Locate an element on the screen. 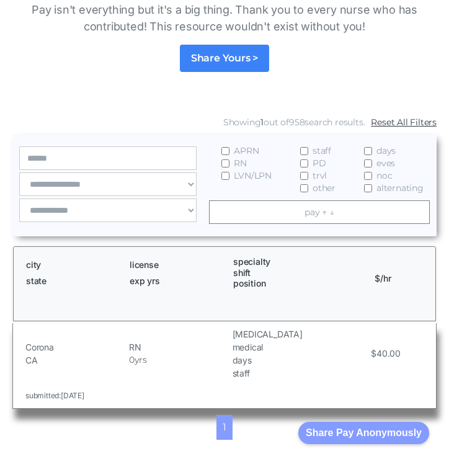 The height and width of the screenshot is (464, 449). input: eves is located at coordinates (368, 163).